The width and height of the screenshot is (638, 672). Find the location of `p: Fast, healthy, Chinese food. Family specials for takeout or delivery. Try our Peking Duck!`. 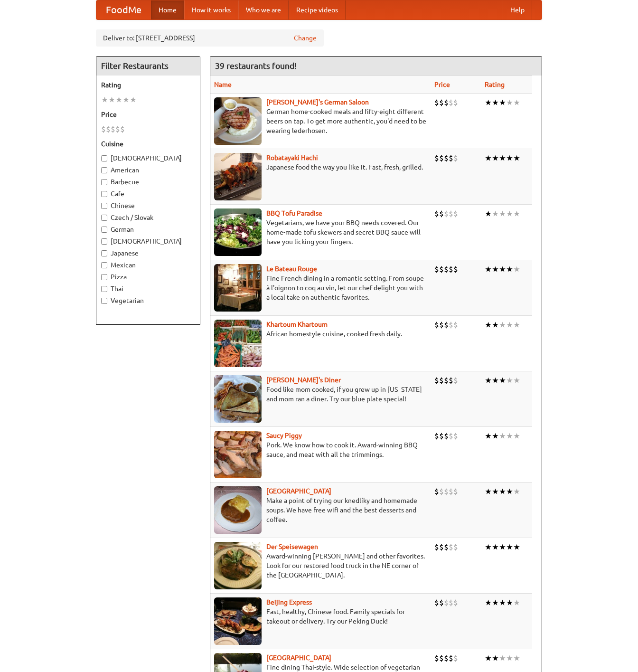

p: Fast, healthy, Chinese food. Family specials for takeout or delivery. Try our Peking Duck! is located at coordinates (320, 617).